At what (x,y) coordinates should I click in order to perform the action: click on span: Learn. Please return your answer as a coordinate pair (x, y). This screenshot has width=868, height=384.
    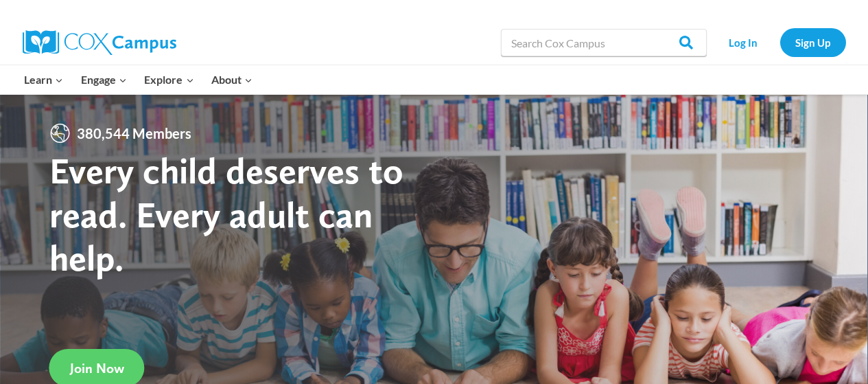
    Looking at the image, I should click on (44, 80).